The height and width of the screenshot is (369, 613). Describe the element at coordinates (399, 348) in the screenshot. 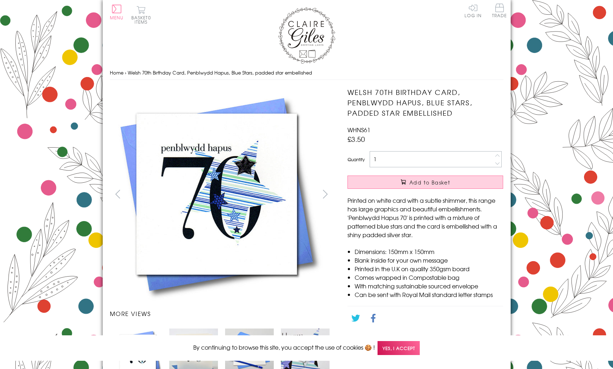

I see `span: Yes, I accept` at that location.